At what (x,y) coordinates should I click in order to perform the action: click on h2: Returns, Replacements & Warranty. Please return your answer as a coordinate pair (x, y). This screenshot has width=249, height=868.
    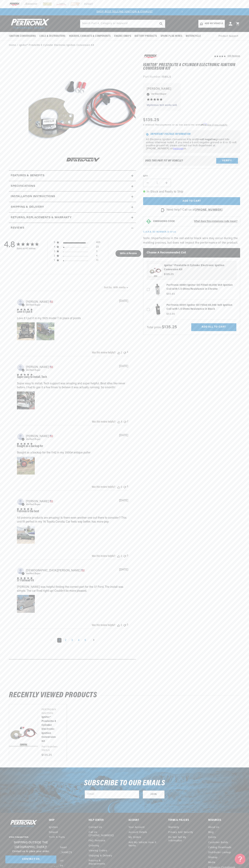
    Looking at the image, I should click on (41, 218).